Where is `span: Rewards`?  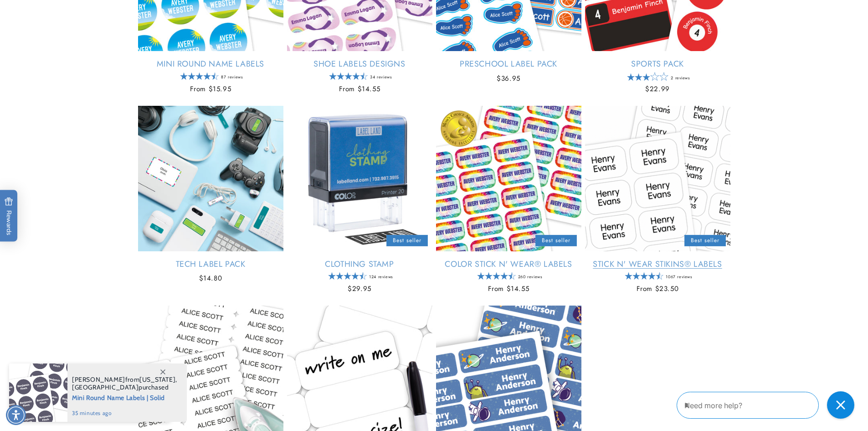 span: Rewards is located at coordinates (9, 216).